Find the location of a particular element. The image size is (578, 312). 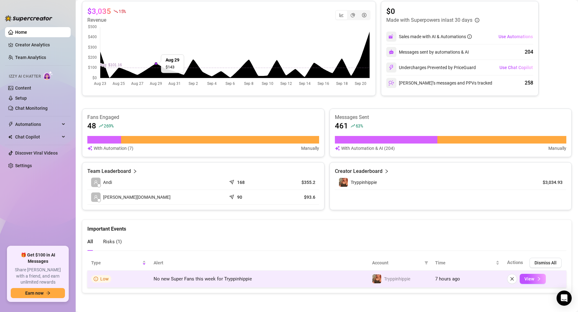

a: Team Analytics is located at coordinates (31, 57).